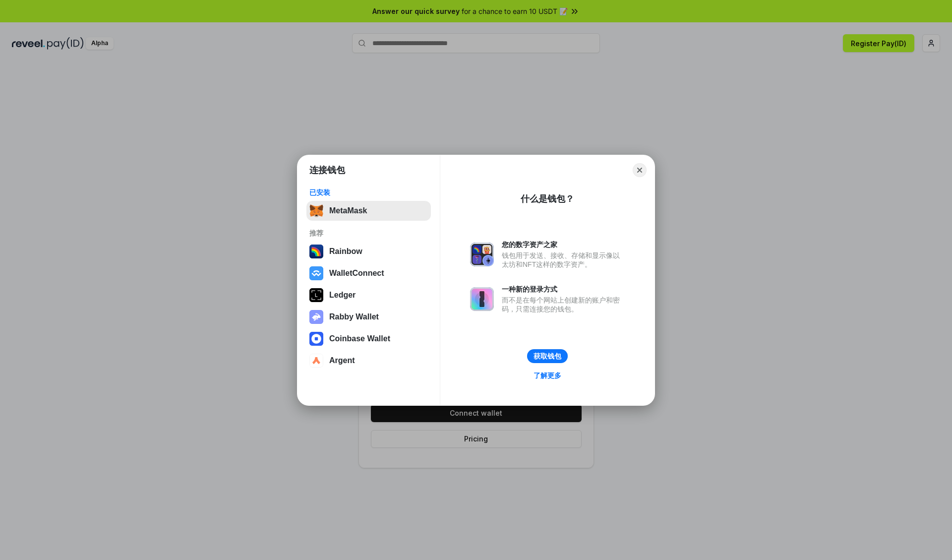 The image size is (952, 560). Describe the element at coordinates (342, 295) in the screenshot. I see `div: Ledger` at that location.